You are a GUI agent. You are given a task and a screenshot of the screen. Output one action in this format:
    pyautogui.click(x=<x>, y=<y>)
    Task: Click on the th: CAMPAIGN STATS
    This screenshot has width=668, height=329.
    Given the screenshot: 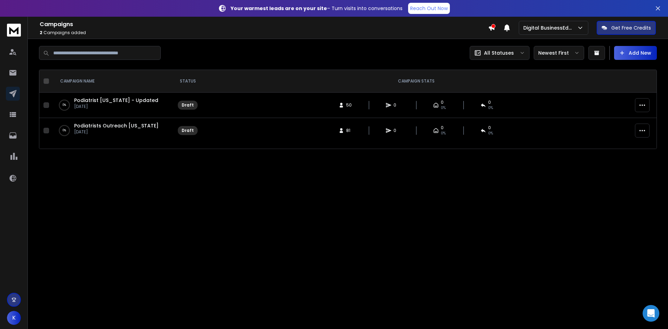 What is the action you would take?
    pyautogui.click(x=416, y=81)
    